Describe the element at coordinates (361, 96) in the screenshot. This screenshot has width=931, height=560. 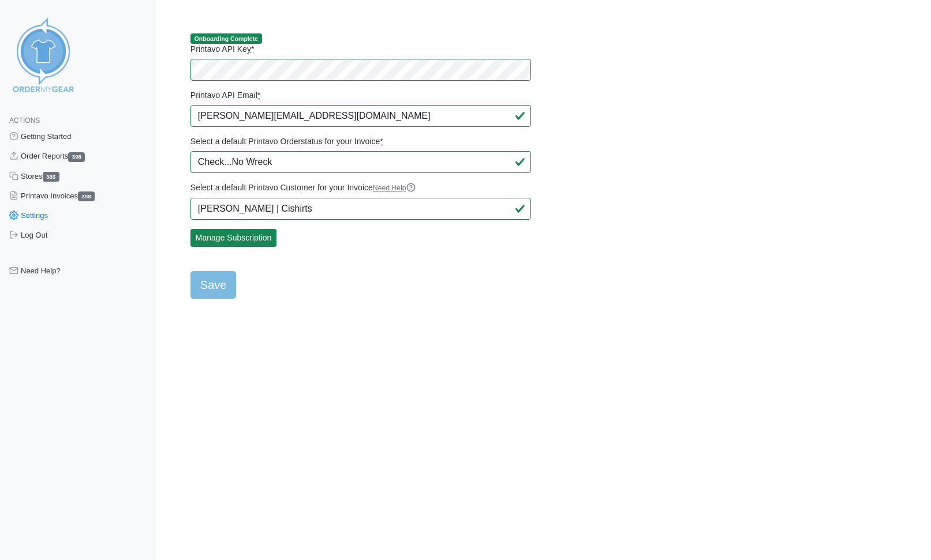
I see `label: Printavo API Email` at that location.